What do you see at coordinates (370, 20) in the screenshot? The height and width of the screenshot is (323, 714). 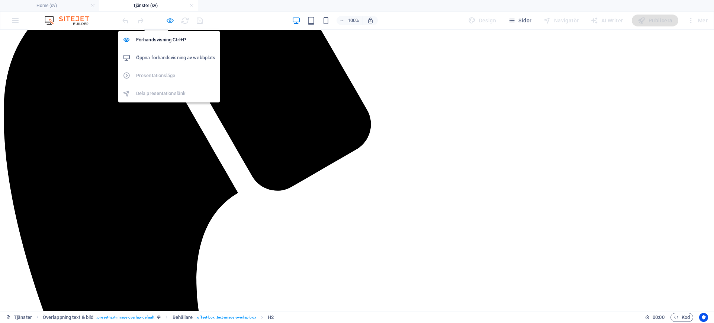 I see `i: Justera zoomnivån automatiskt vid storleksändring för att passa vald enhet.` at bounding box center [370, 20].